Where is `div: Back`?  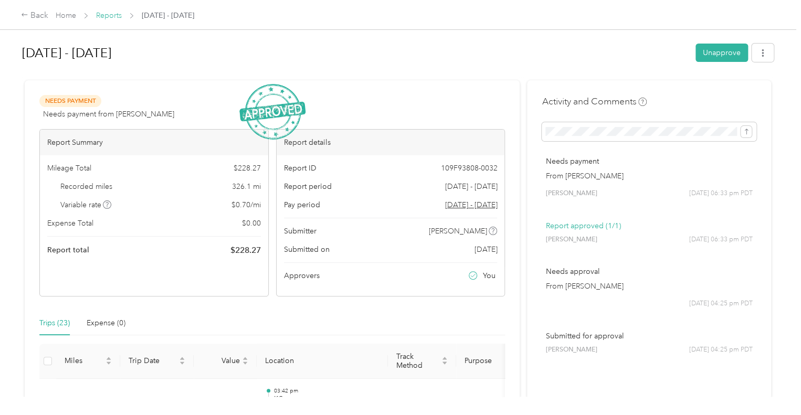 div: Back is located at coordinates (35, 16).